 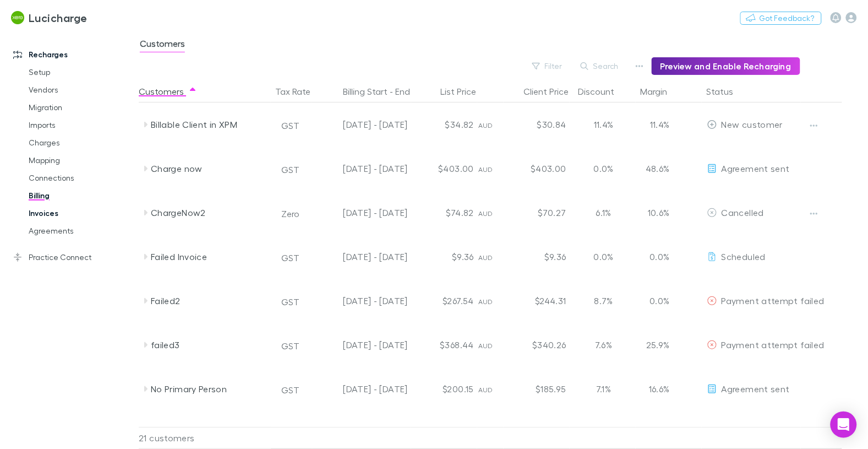 What do you see at coordinates (465, 91) in the screenshot?
I see `div: List Price` at bounding box center [465, 91].